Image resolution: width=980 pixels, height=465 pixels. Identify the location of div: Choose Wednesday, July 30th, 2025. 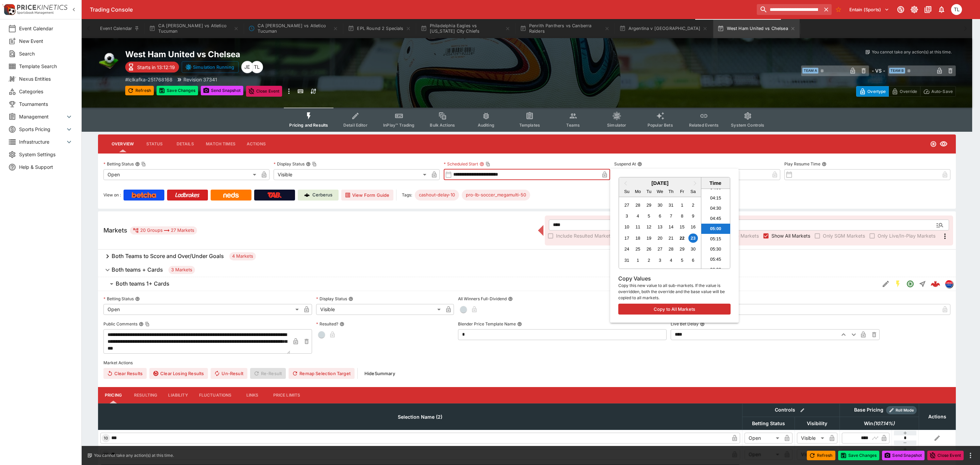
(660, 205).